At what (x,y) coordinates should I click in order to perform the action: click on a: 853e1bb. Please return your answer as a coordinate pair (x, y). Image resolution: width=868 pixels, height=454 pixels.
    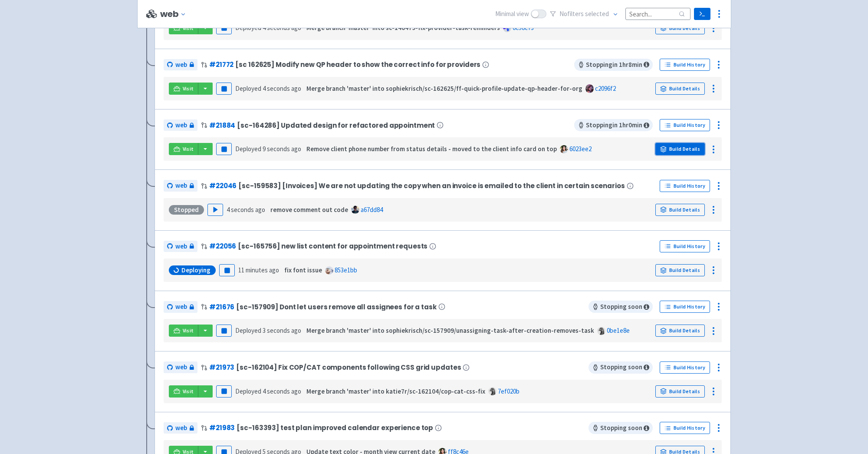
    Looking at the image, I should click on (346, 270).